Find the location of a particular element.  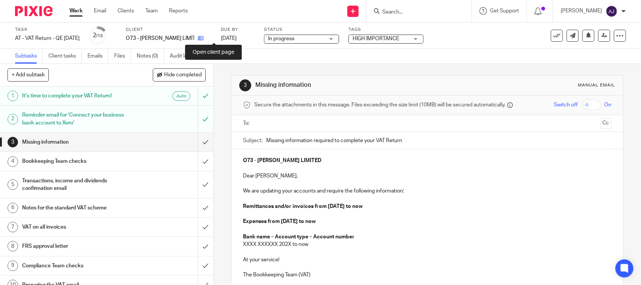

a: Audit logs is located at coordinates (184, 56).